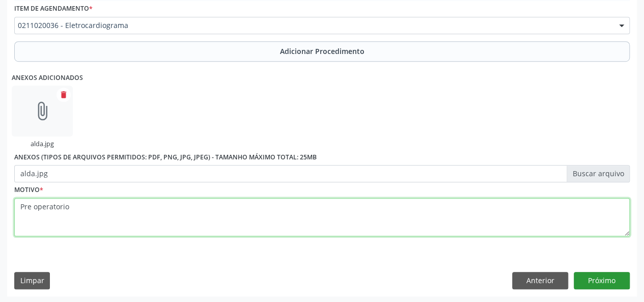  What do you see at coordinates (64, 95) in the screenshot?
I see `i: delete` at bounding box center [64, 95].